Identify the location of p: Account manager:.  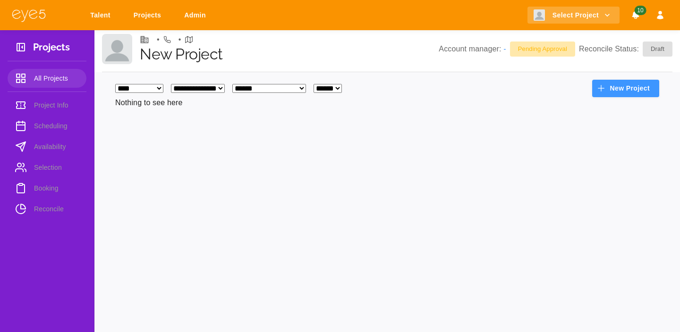
(472, 49).